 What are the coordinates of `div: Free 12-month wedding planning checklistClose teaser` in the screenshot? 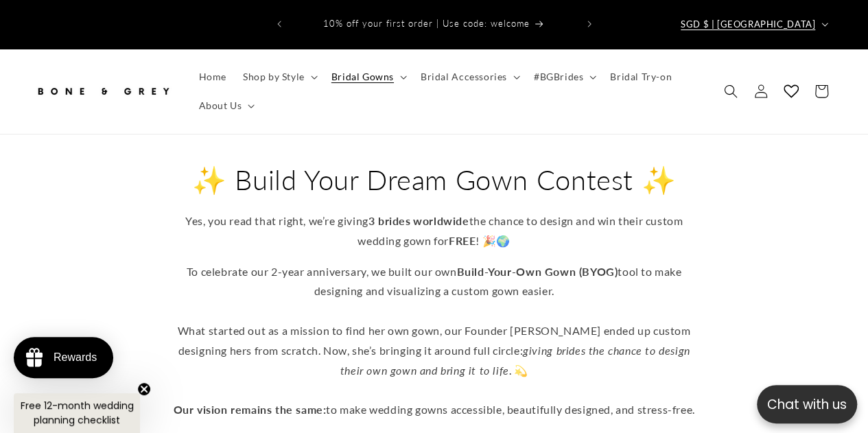 It's located at (77, 413).